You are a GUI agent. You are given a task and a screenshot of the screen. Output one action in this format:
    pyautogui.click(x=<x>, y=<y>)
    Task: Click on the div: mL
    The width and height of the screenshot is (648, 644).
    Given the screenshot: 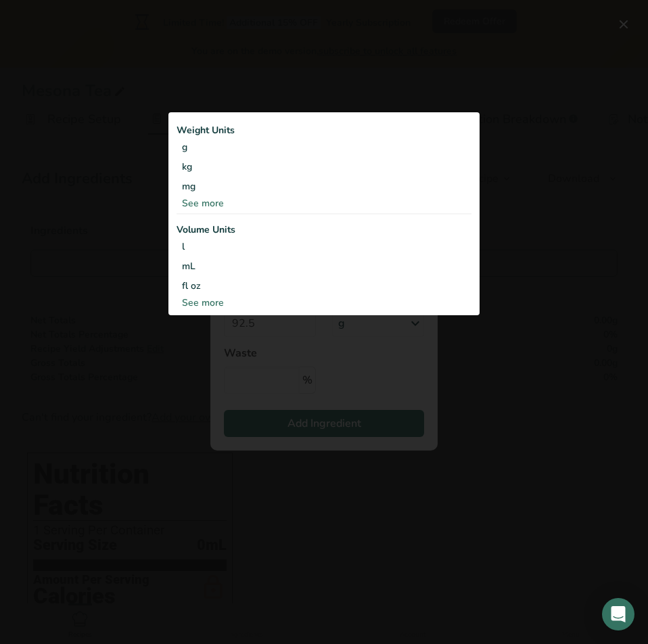 What is the action you would take?
    pyautogui.click(x=324, y=266)
    